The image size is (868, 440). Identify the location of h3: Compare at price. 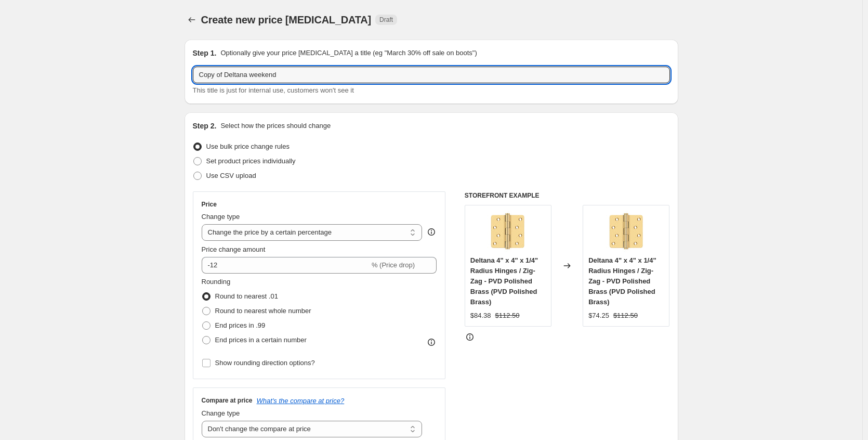
(227, 400).